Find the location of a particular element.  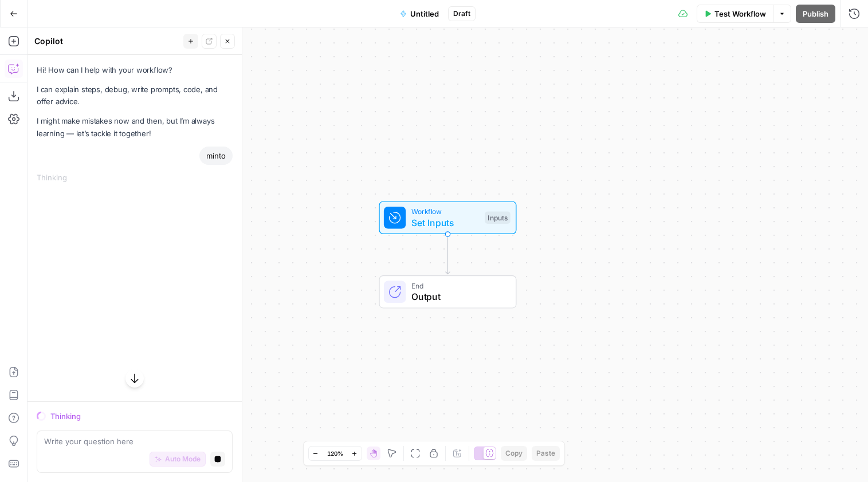

span: Publish is located at coordinates (815, 14).